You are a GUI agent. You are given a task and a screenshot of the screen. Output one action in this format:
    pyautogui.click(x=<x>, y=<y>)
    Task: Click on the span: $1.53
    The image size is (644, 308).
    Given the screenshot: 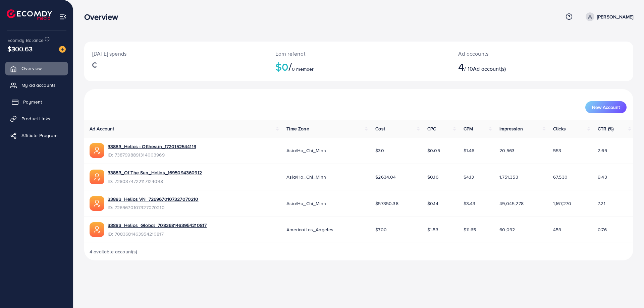 What is the action you would take?
    pyautogui.click(x=433, y=230)
    